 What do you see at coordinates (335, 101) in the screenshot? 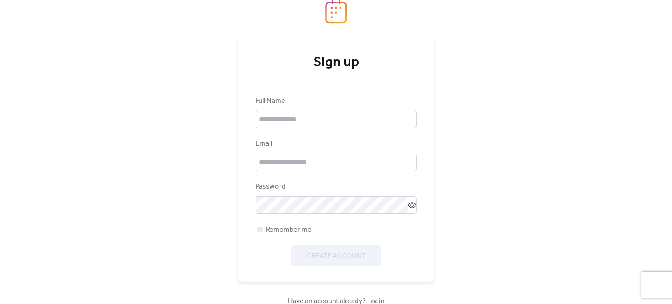
I see `div: Full Name` at bounding box center [335, 101].